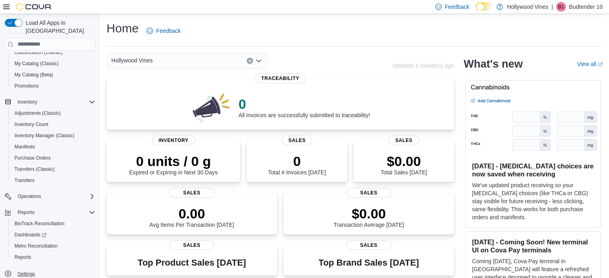 The image size is (609, 278). Describe the element at coordinates (168, 31) in the screenshot. I see `span: Feedback` at that location.